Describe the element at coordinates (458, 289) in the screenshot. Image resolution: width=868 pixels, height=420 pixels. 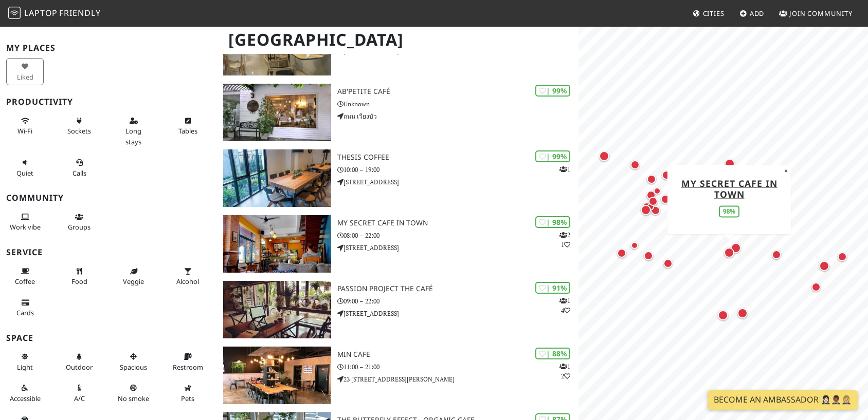
I see `h3: Passion Project the Café` at that location.